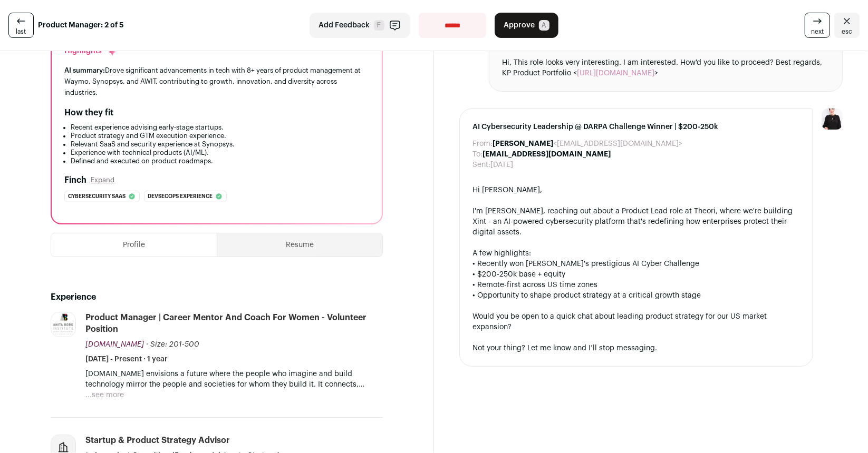  What do you see at coordinates (519, 26) in the screenshot?
I see `span: Approve` at bounding box center [519, 26].